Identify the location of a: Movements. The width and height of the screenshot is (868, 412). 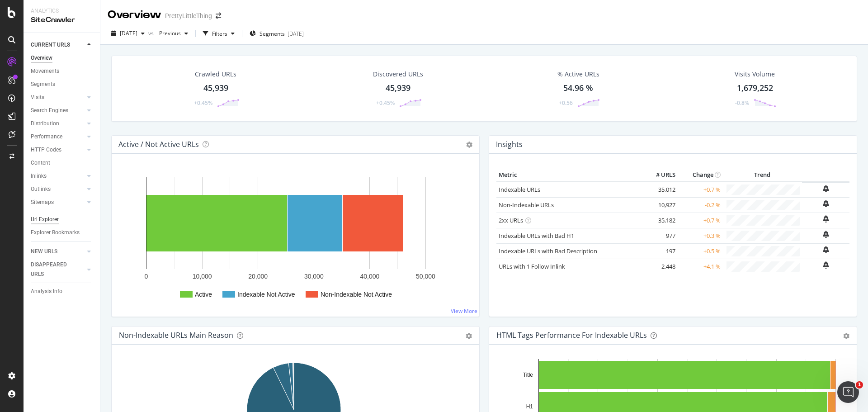
(62, 71).